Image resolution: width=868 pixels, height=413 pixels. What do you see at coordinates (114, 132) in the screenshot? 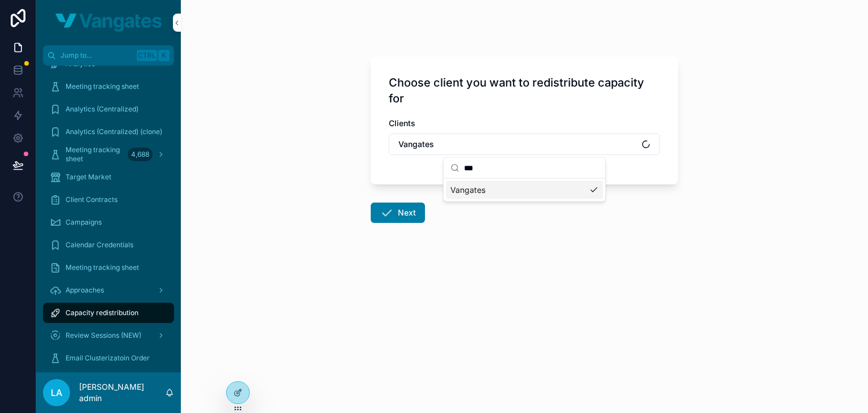
I see `span: Analytics (Centralized) (clone)` at bounding box center [114, 132].